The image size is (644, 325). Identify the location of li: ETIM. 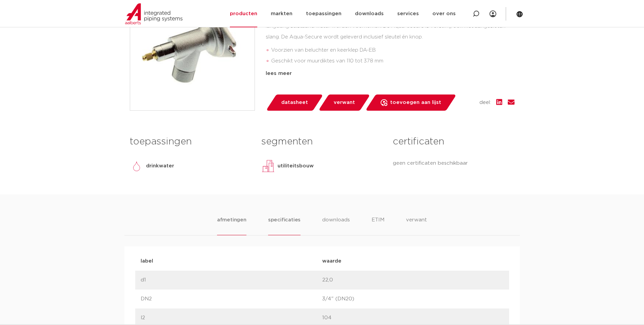
(378, 225).